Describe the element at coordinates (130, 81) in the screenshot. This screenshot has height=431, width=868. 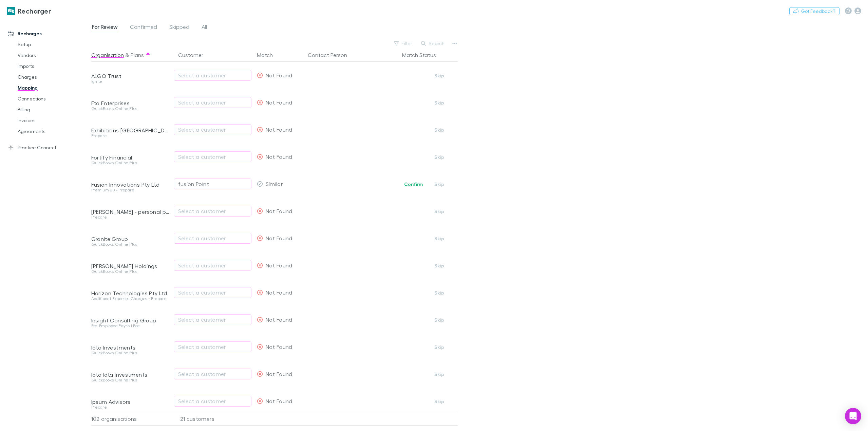
I see `div: Ignite` at that location.